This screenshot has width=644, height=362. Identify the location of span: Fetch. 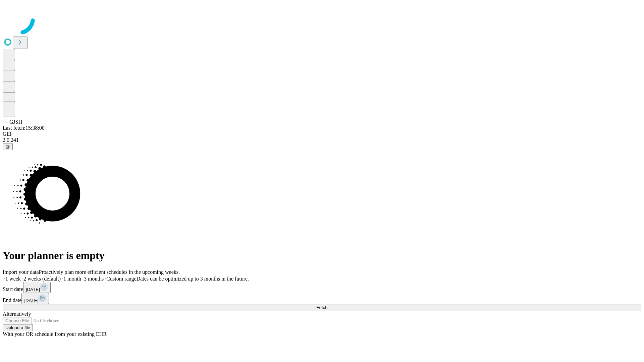
(322, 307).